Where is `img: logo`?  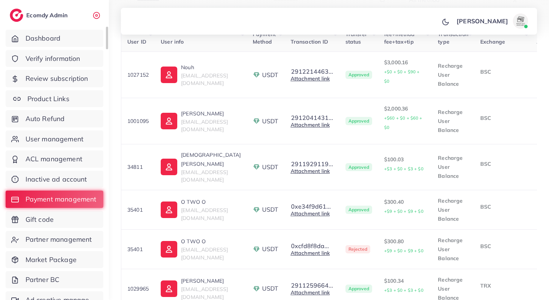
img: logo is located at coordinates (17, 15).